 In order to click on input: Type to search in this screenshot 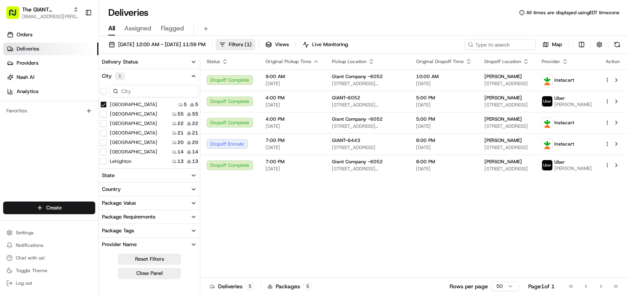, I will do `click(500, 45)`.